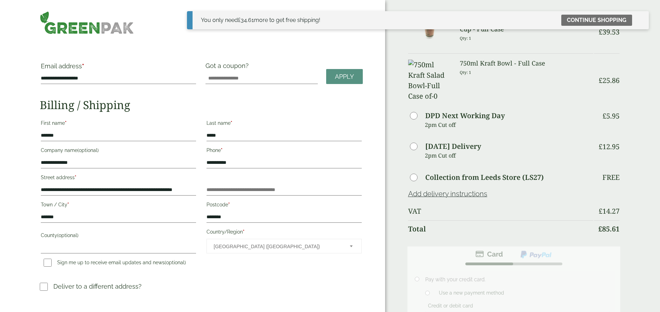 This screenshot has height=312, width=660. Describe the element at coordinates (246, 20) in the screenshot. I see `span: 34.61` at that location.